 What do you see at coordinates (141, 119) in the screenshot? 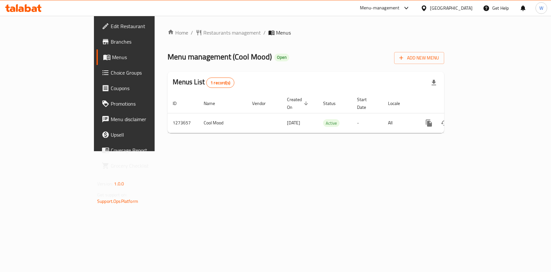
I see `a: Menu disclaimer` at bounding box center [141, 119].